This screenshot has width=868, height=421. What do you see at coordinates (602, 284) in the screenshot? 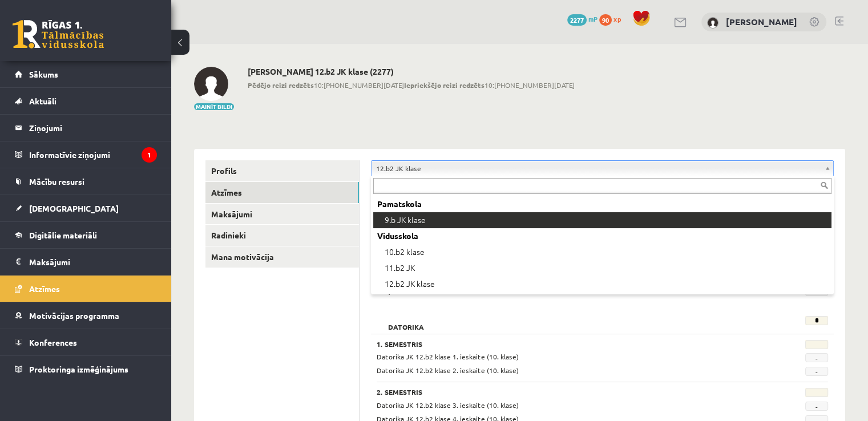
I see `div: 12.b2 JK klase` at bounding box center [602, 284].